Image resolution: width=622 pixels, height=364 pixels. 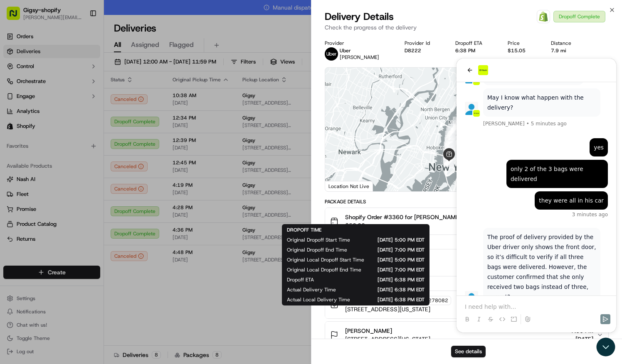 What do you see at coordinates (461, 124) in the screenshot?
I see `div: 19` at bounding box center [461, 124].